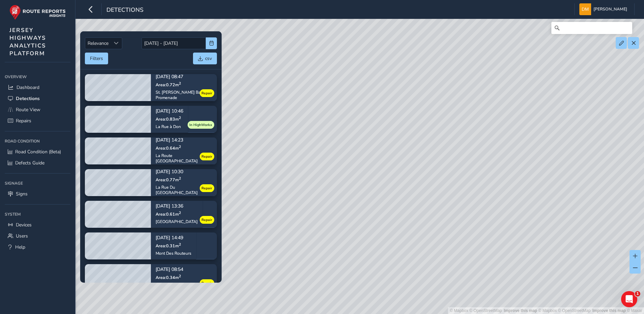 The image size is (644, 314). What do you see at coordinates (37, 151) in the screenshot?
I see `a: Road Condition (Beta)` at bounding box center [37, 151].